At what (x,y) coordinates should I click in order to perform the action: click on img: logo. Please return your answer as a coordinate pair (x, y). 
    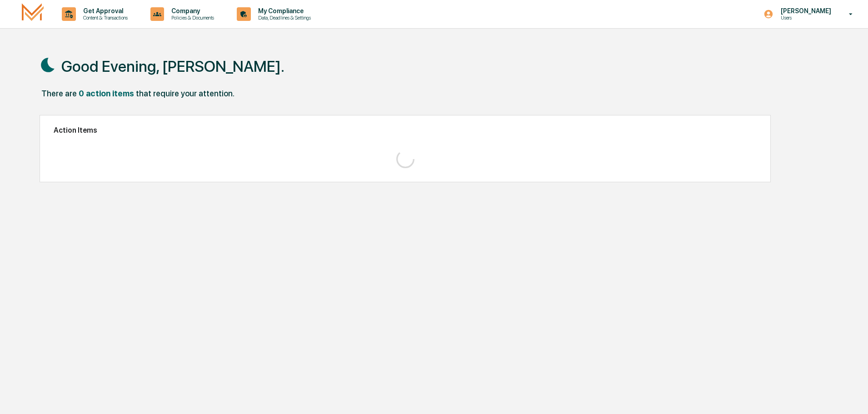
    Looking at the image, I should click on (33, 14).